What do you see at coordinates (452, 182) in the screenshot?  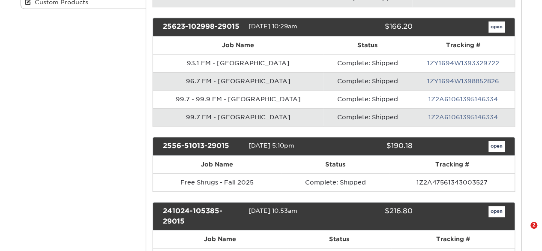 I see `td: 1Z2A47561343003527` at bounding box center [452, 182].